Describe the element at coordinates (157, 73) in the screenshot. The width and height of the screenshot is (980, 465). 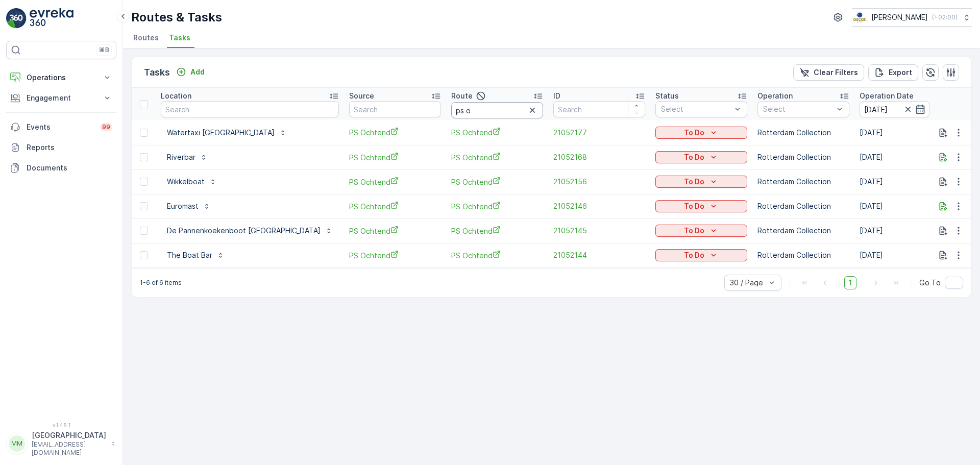
I see `p: Tasks` at that location.